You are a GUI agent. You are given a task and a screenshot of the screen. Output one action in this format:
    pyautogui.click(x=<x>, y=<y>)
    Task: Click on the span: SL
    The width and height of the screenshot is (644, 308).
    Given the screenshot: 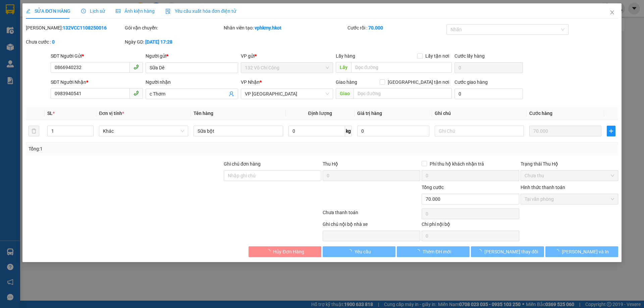 What is the action you would take?
    pyautogui.click(x=50, y=113)
    